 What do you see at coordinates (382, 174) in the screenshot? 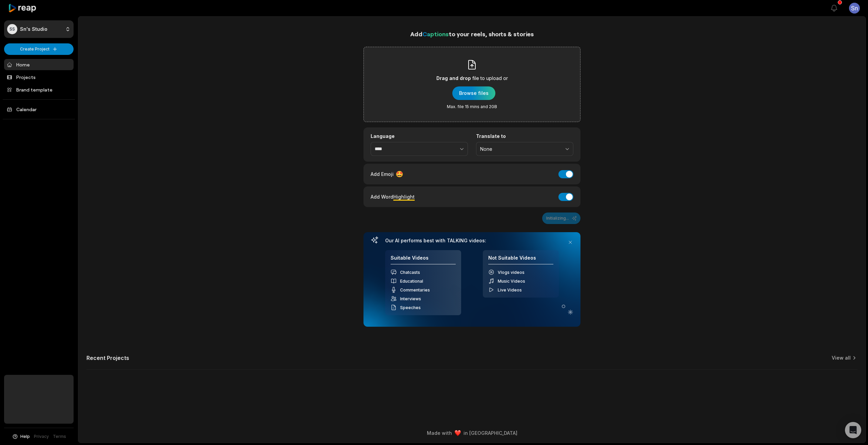
I see `span: Add Emoji` at bounding box center [382, 174].